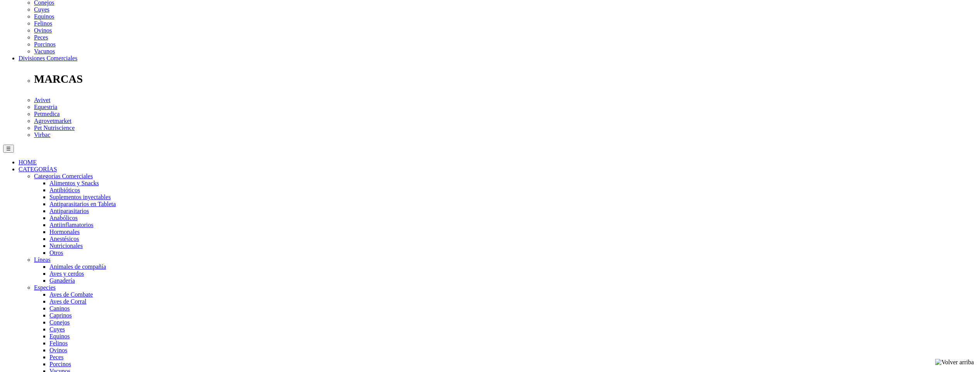  What do you see at coordinates (72, 224) in the screenshot?
I see `span: Antiinflamatorios` at bounding box center [72, 224].